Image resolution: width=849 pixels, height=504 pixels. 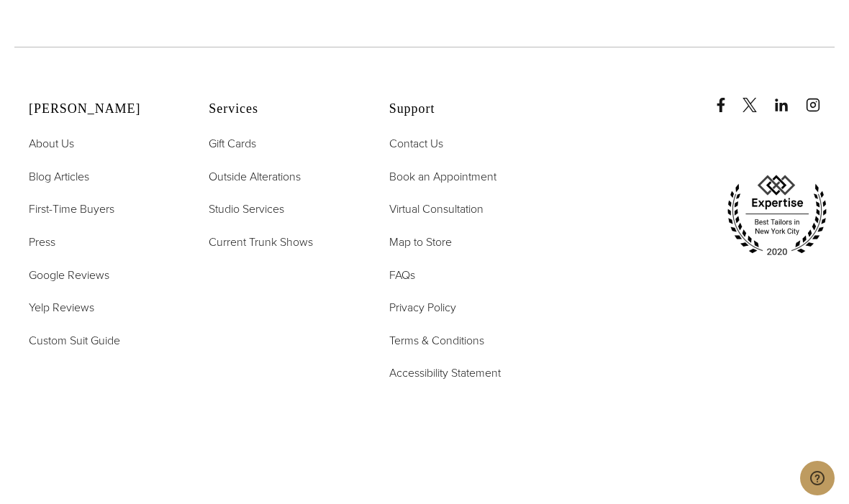 What do you see at coordinates (727, 97) in the screenshot?
I see `a: Facebook` at bounding box center [727, 97].